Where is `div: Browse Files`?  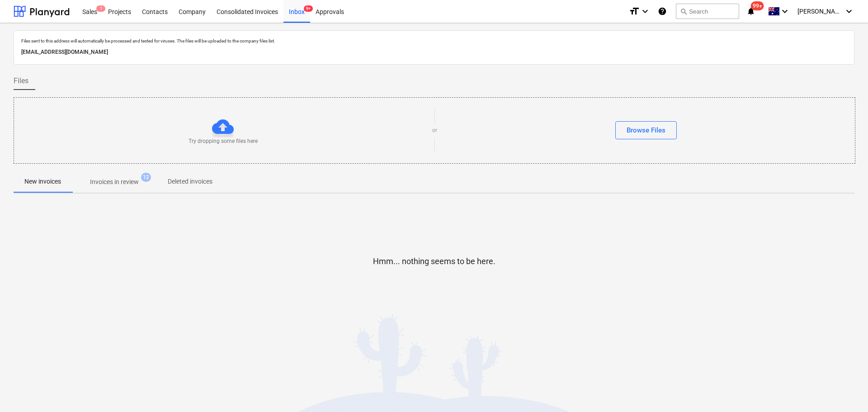 div: Browse Files is located at coordinates (646, 130).